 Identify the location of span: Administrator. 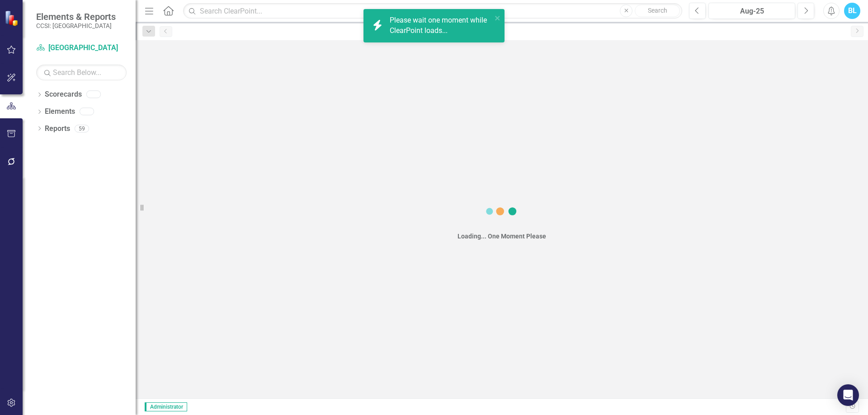
(166, 407).